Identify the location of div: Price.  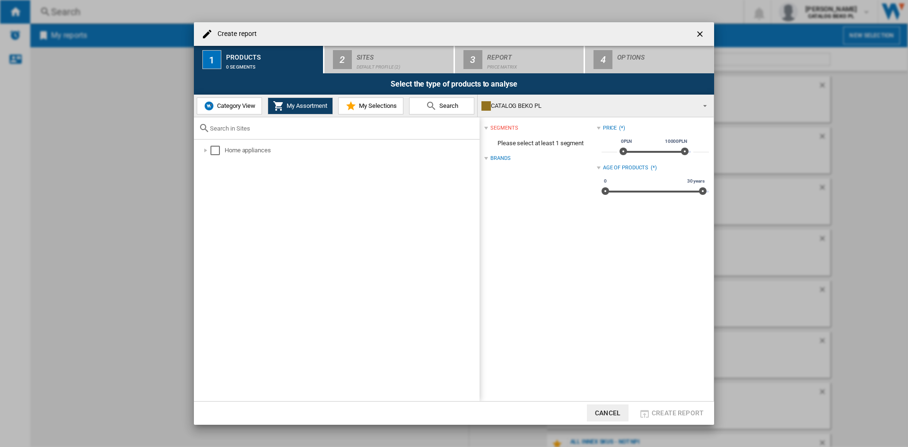
(610, 128).